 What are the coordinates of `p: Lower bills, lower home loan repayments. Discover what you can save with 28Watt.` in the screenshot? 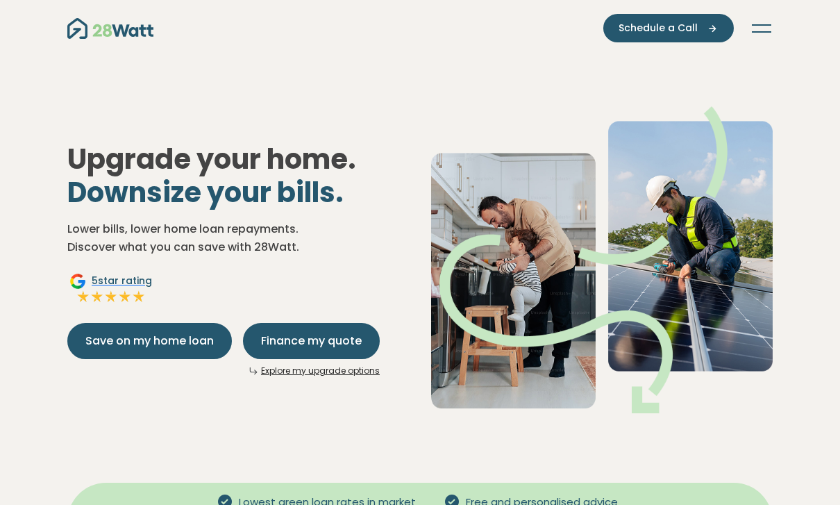 It's located at (238, 237).